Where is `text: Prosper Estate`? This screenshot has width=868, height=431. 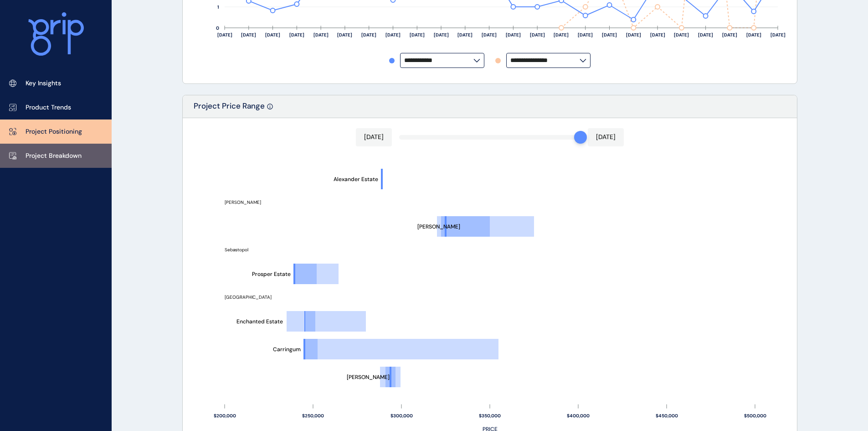 text: Prosper Estate is located at coordinates (271, 274).